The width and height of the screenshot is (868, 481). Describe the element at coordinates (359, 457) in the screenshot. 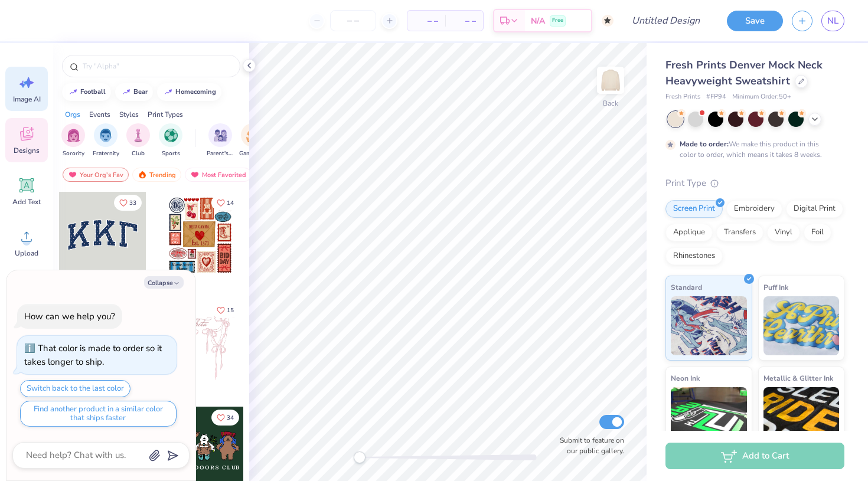

I see `div: Accessibility label` at that location.